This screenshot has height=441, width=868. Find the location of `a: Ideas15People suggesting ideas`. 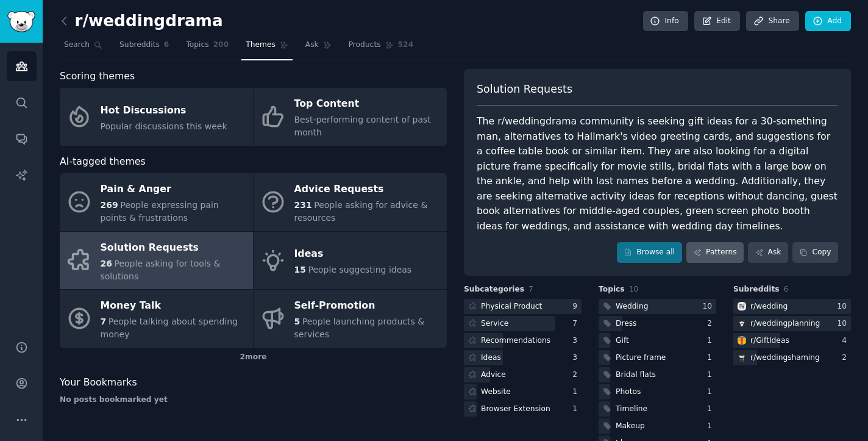

a: Ideas15People suggesting ideas is located at coordinates (350, 260).